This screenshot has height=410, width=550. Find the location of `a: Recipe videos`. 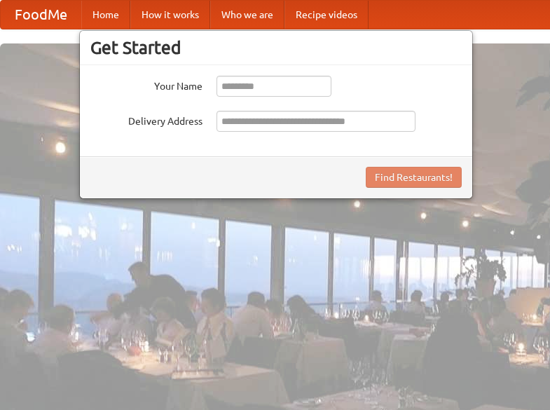

a: Recipe videos is located at coordinates (327, 15).